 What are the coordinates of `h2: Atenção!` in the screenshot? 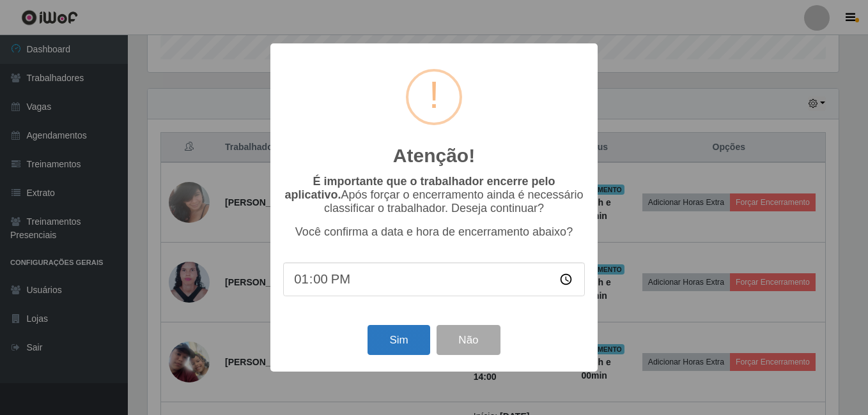 It's located at (434, 156).